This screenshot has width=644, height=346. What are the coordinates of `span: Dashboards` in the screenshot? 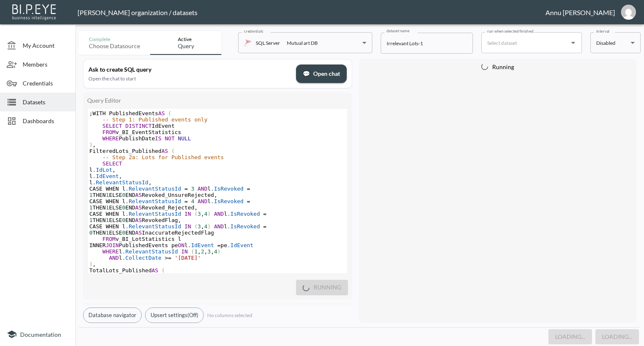 It's located at (46, 120).